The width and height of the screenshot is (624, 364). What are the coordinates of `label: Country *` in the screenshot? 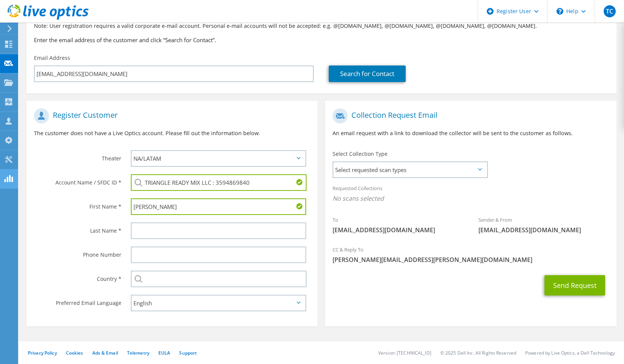 It's located at (78, 277).